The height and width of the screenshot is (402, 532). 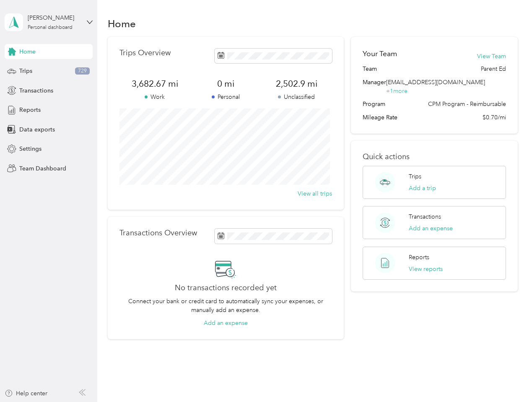 What do you see at coordinates (36, 91) in the screenshot?
I see `span: Transactions` at bounding box center [36, 91].